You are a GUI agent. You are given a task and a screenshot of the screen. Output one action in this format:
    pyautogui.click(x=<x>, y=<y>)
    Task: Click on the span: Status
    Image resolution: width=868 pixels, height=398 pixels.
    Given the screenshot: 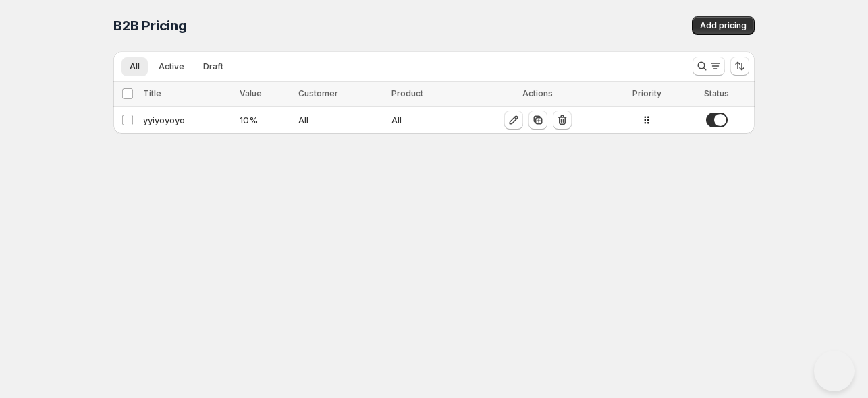 What is the action you would take?
    pyautogui.click(x=716, y=93)
    